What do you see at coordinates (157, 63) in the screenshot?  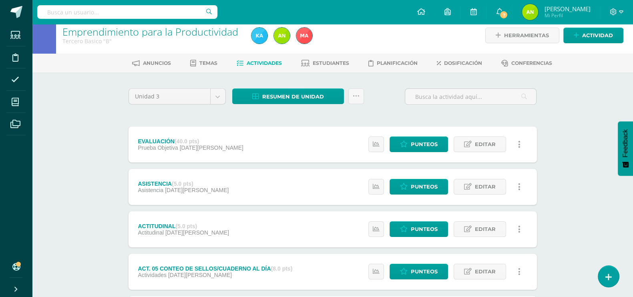 I see `span: Anuncios` at bounding box center [157, 63].